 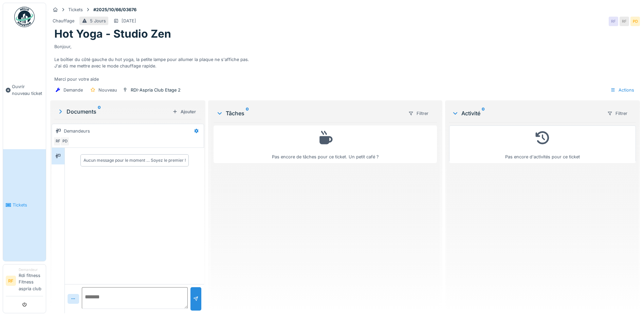 What do you see at coordinates (73, 90) in the screenshot?
I see `div: Demande` at bounding box center [73, 90].